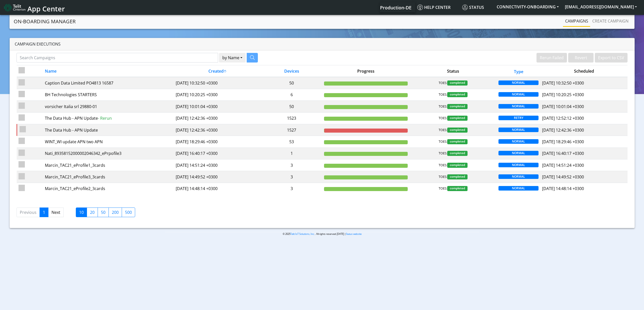 This screenshot has width=644, height=310. I want to click on span: App Center, so click(46, 9).